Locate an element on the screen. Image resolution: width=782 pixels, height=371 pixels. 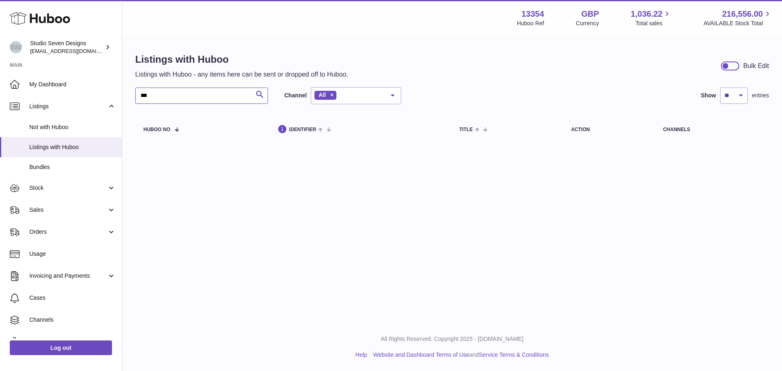
span: Channels is located at coordinates (72, 320).